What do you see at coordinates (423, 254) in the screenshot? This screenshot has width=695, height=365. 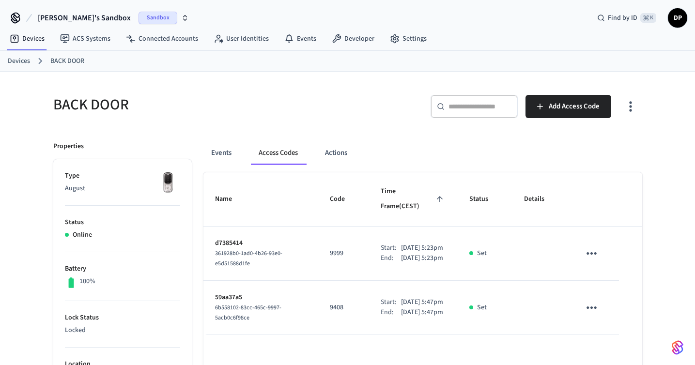 I see `table: sticky table` at bounding box center [423, 254].